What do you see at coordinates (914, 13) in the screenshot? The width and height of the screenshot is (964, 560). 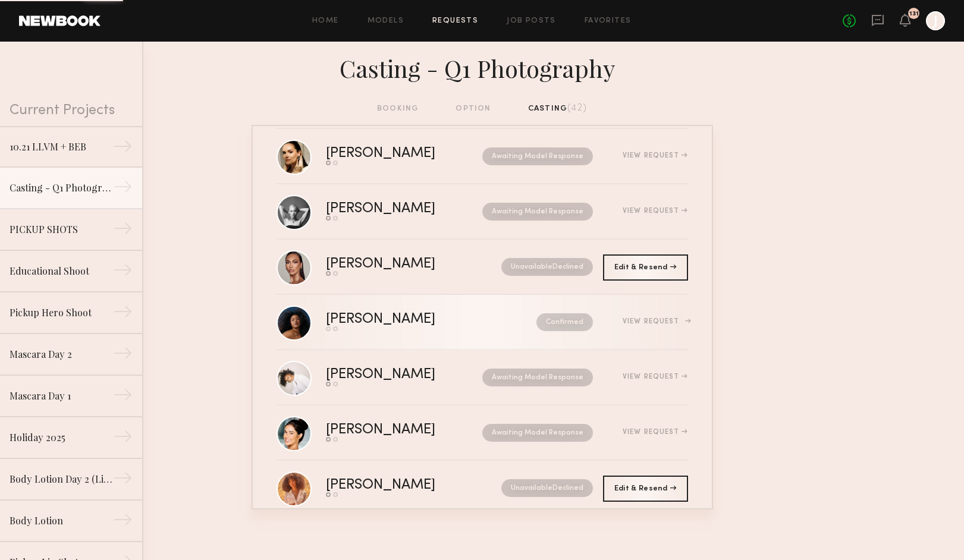 I see `div: 131` at bounding box center [914, 13].